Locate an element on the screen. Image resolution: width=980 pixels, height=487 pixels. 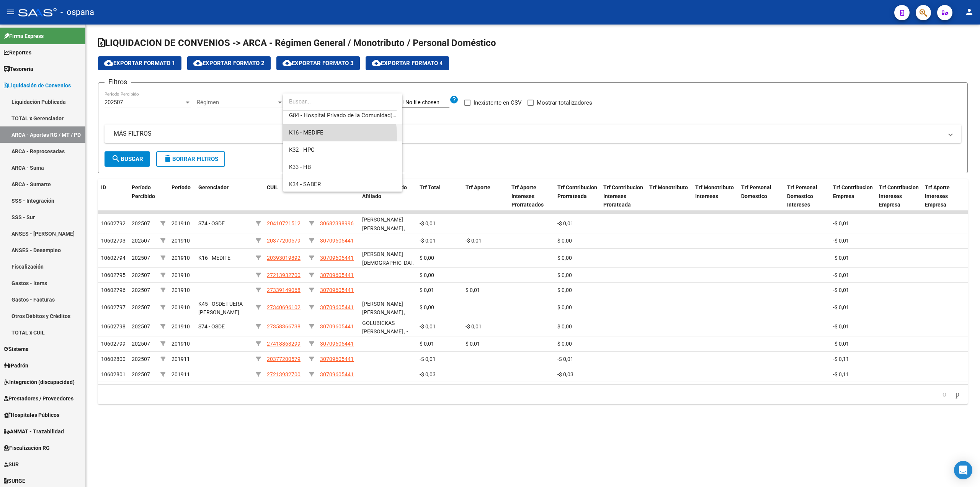
span: K33 - HB is located at coordinates (299, 167).